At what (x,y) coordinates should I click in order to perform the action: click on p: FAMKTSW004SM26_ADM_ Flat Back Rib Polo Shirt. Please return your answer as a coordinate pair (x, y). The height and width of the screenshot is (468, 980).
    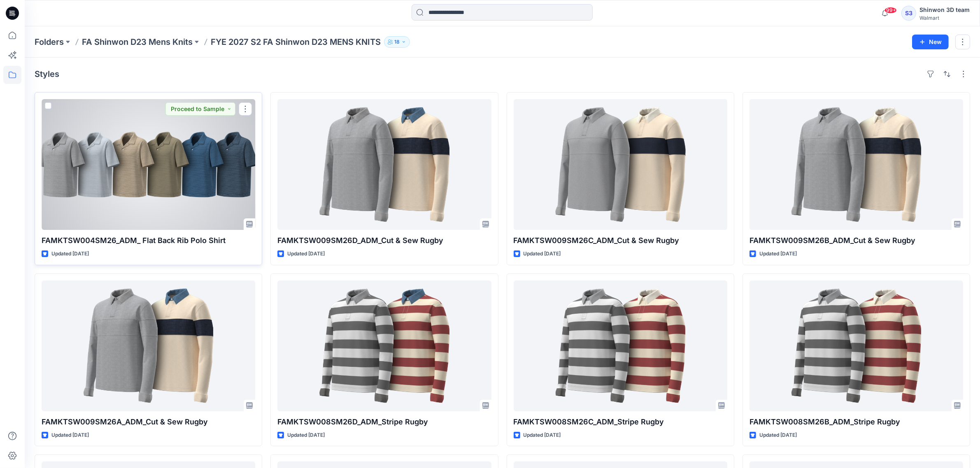
    Looking at the image, I should click on (148, 241).